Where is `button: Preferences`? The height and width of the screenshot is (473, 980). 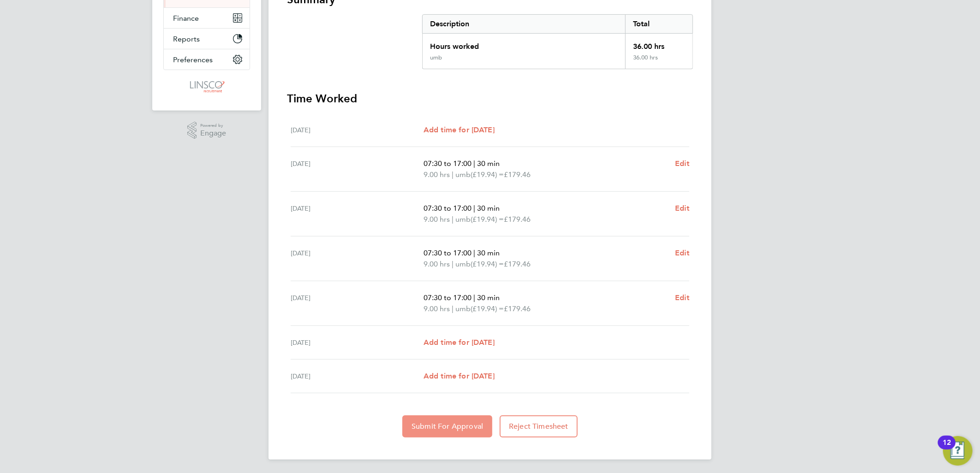 button: Preferences is located at coordinates (207, 60).